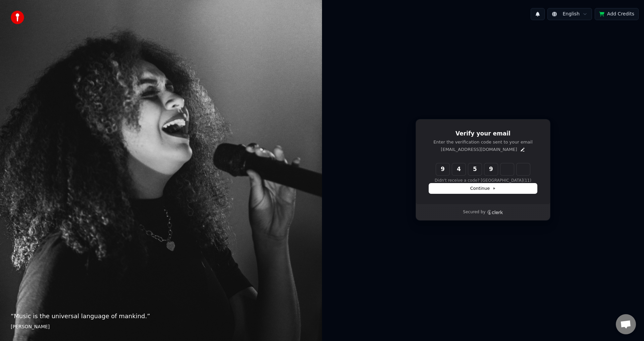 This screenshot has width=644, height=341. Describe the element at coordinates (626, 324) in the screenshot. I see `div: Open chat` at that location.